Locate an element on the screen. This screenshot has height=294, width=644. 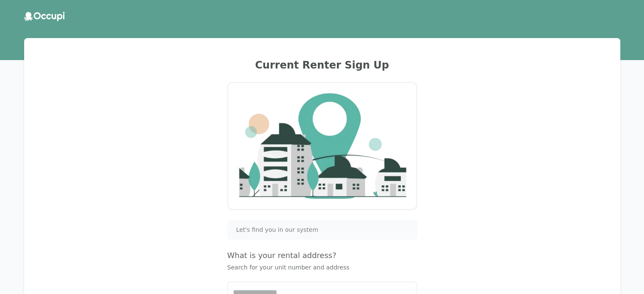
h2: Current Renter Sign Up is located at coordinates (322, 65).